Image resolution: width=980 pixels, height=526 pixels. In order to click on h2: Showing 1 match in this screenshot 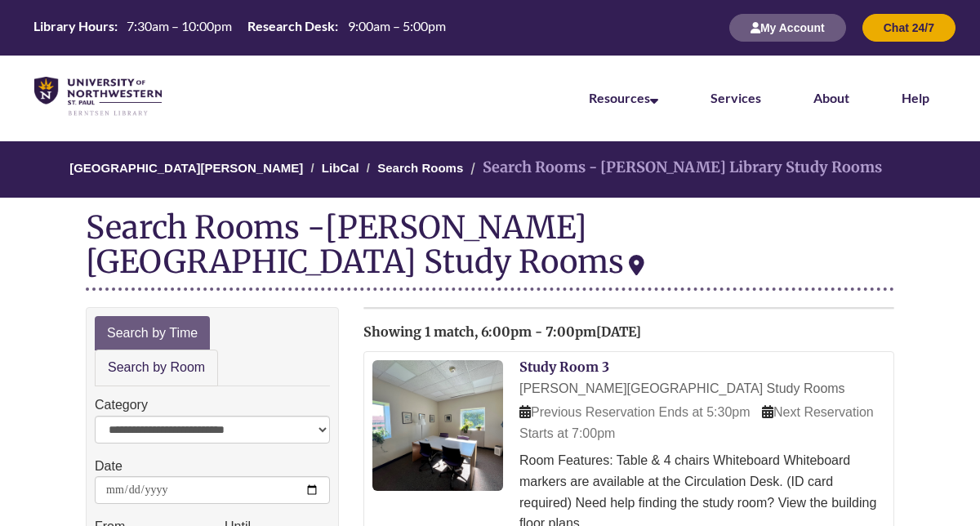, I will do `click(628, 333)`.